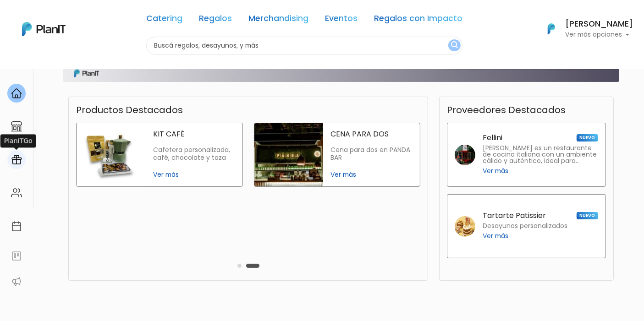 The image size is (644, 321). What do you see at coordinates (17, 256) in the screenshot?
I see `img: feedback-78b5a0c8f98aac82b08bfc38622c3050aee476f2c9584af64705fc4e61158814.svg` at bounding box center [17, 256].